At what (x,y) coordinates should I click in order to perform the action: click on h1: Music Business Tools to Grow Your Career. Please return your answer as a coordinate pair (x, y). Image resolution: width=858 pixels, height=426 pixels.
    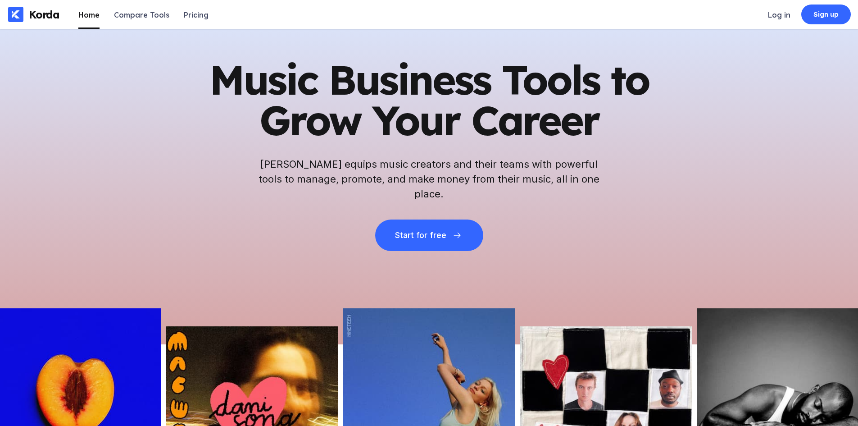
    Looking at the image, I should click on (429, 100).